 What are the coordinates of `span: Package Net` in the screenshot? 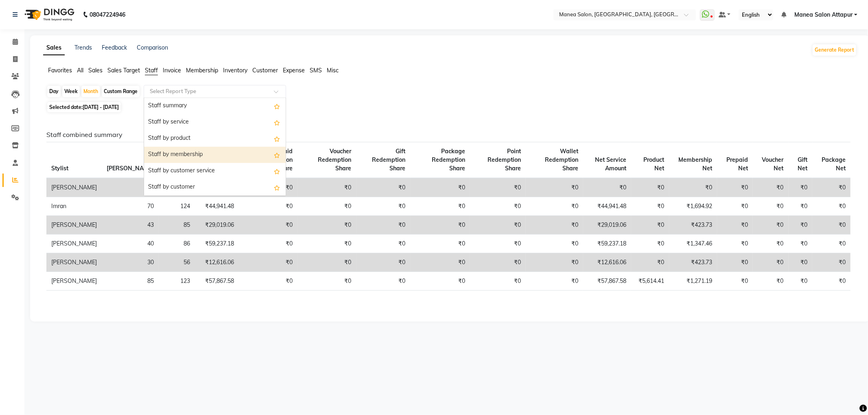 It's located at (833, 164).